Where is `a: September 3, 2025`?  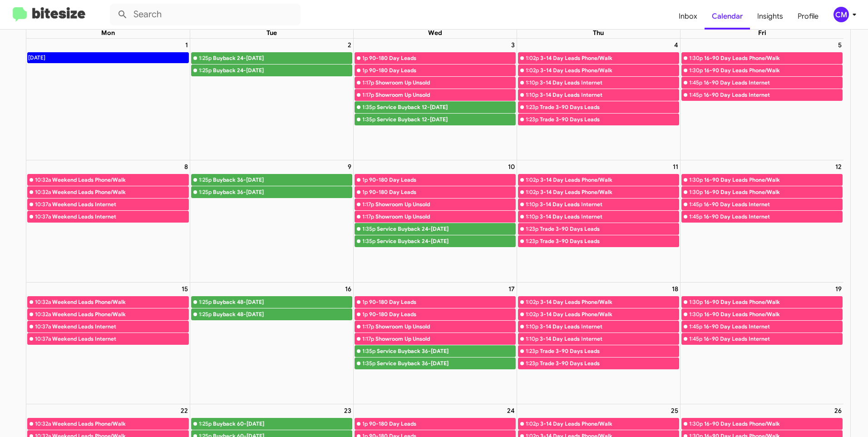 a: September 3, 2025 is located at coordinates (513, 45).